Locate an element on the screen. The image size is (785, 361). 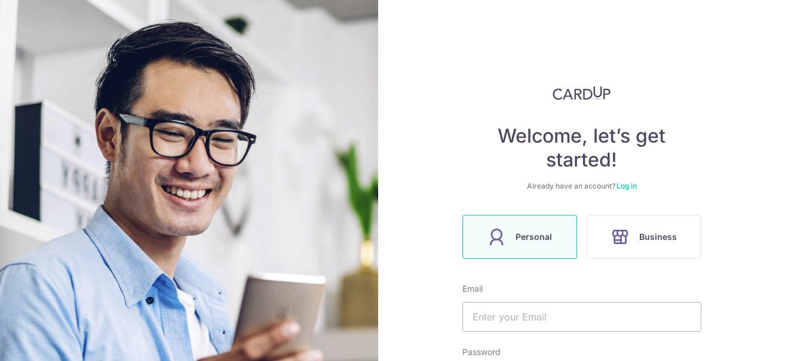
a: Personal is located at coordinates (520, 237).